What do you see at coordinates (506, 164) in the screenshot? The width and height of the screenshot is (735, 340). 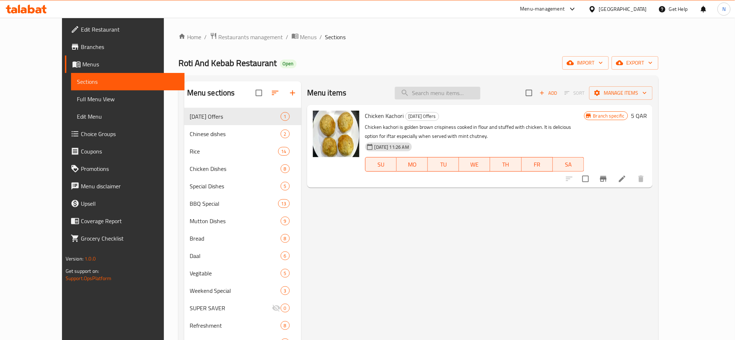 I see `span: TH` at bounding box center [506, 164].